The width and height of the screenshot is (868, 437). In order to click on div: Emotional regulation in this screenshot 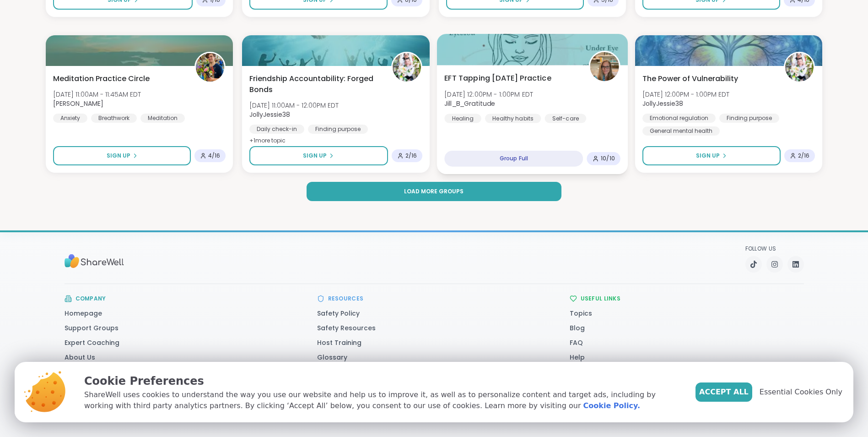, I will do `click(680, 118)`.